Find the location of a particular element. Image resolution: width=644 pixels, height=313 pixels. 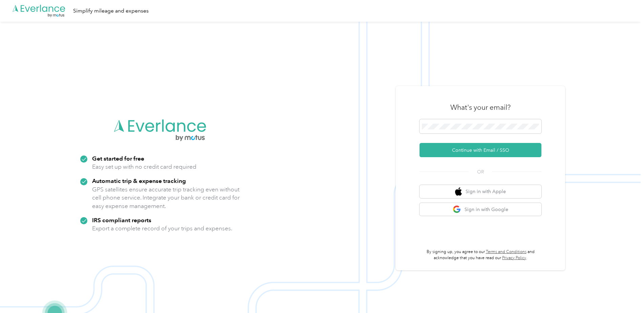

strong: Get started for free is located at coordinates (118, 159).